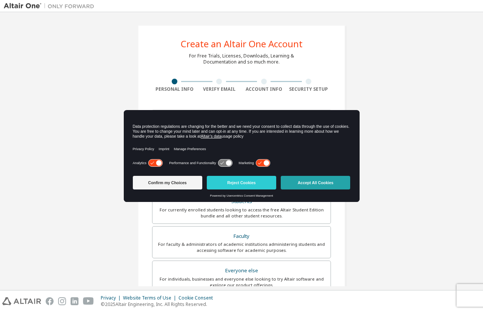 The width and height of the screenshot is (483, 312). Describe the element at coordinates (242, 44) in the screenshot. I see `div: Create an Altair One Account` at that location.